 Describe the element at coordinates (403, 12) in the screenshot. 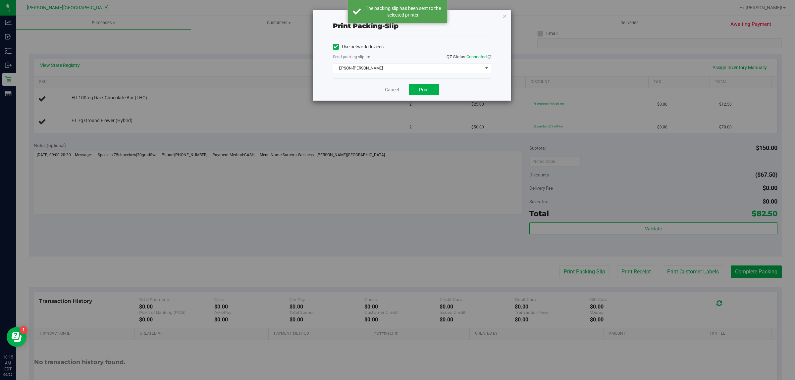

I see `div: The packing slip has been sent to the selected printer.` at that location.